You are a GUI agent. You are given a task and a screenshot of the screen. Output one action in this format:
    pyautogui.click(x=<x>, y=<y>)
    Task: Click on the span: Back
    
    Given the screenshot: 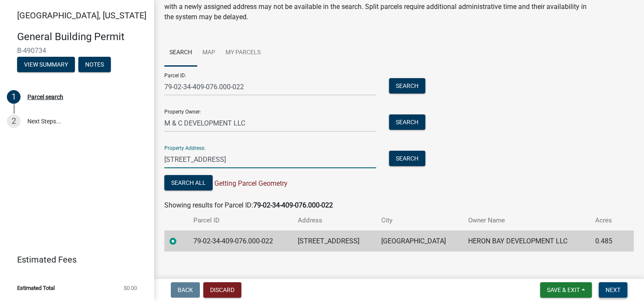 What is the action you would take?
    pyautogui.click(x=185, y=290)
    